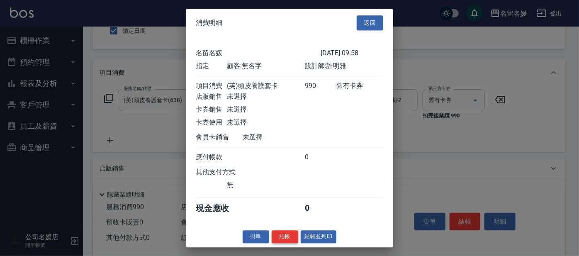  I want to click on div: 卡券使用, so click(211, 122).